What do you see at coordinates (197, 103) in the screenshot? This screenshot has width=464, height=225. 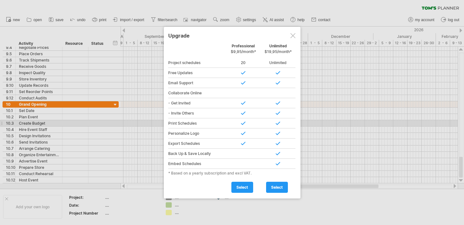 I see `div: - Get Invited` at bounding box center [197, 103].